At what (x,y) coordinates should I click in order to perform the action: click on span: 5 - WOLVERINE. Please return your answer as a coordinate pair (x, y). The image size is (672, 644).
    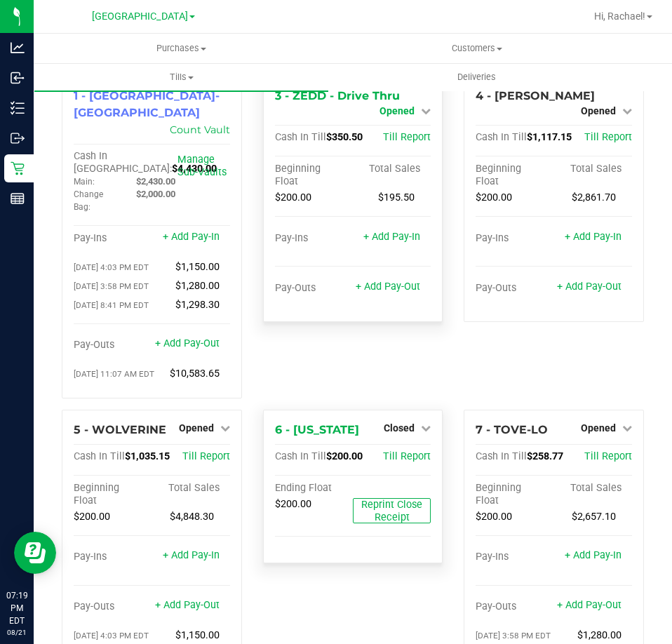
    Looking at the image, I should click on (120, 429).